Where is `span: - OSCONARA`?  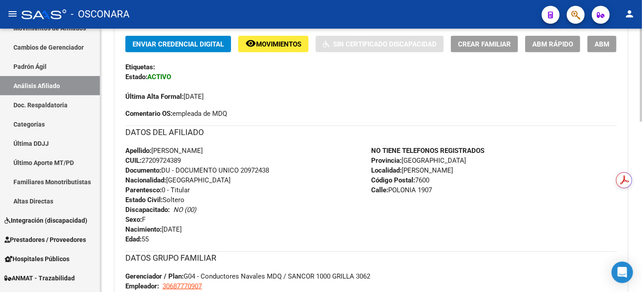
span: - OSCONARA is located at coordinates (100, 14).